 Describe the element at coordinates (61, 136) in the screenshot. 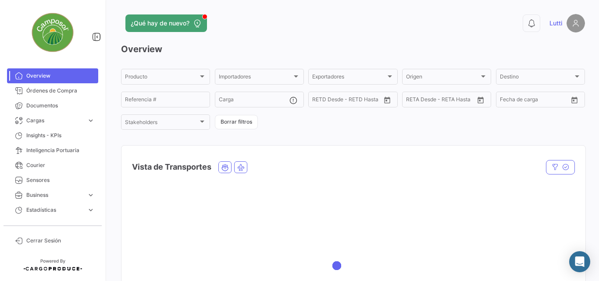

I see `span: Insights - KPIs` at that location.